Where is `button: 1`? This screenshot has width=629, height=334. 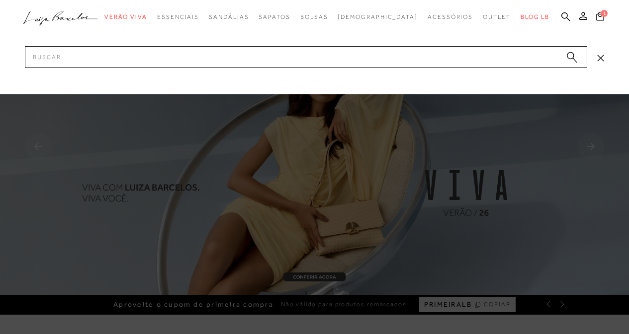
button: 1 is located at coordinates (600, 17).